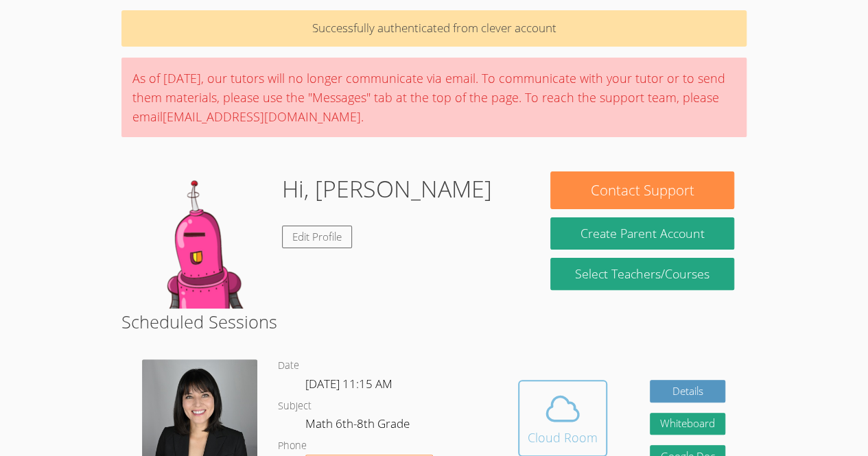  What do you see at coordinates (203, 241) in the screenshot?
I see `img: default.png` at bounding box center [203, 241].